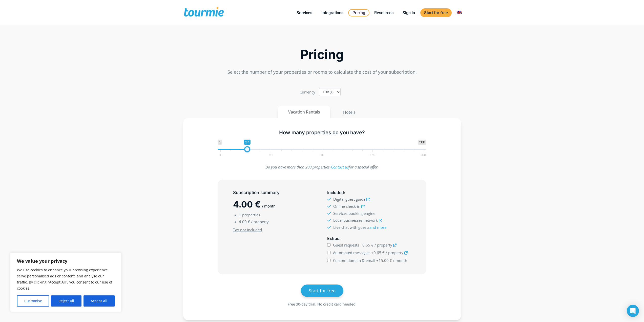 The height and width of the screenshot is (322, 644). Describe the element at coordinates (346, 245) in the screenshot. I see `span: Guest requests` at that location.